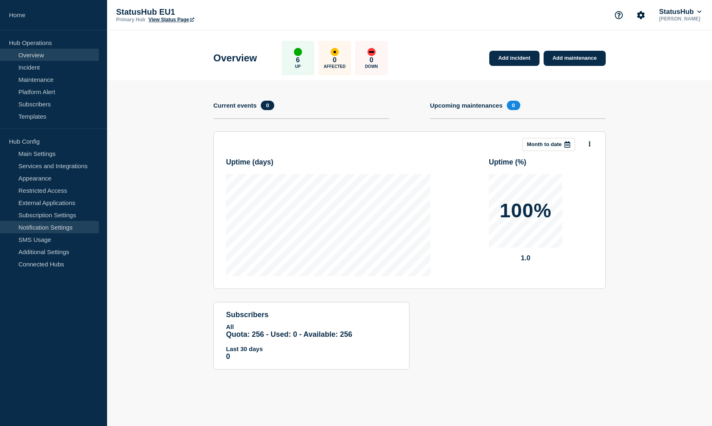 The width and height of the screenshot is (712, 426). What do you see at coordinates (335, 52) in the screenshot?
I see `div: affected` at bounding box center [335, 52].